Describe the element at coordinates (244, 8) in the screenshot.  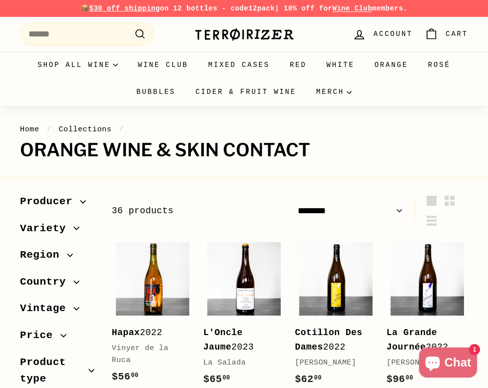
I see `p: 📦 on 12 bottles - code | 10% off for members.` at that location.